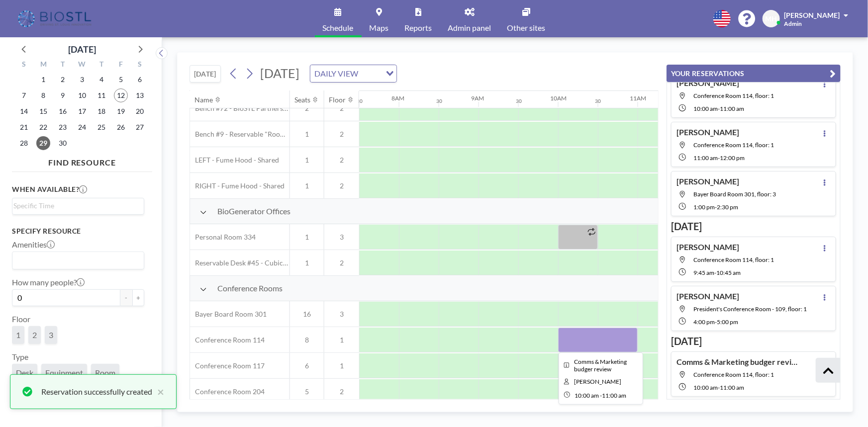  I want to click on label: Amenities, so click(33, 244).